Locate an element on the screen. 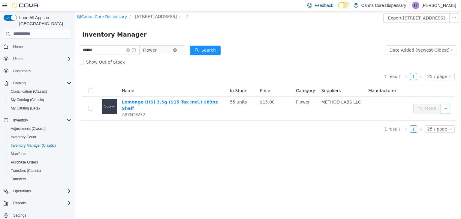 This screenshot has height=219, width=461. u: 55 units is located at coordinates (163, 91).